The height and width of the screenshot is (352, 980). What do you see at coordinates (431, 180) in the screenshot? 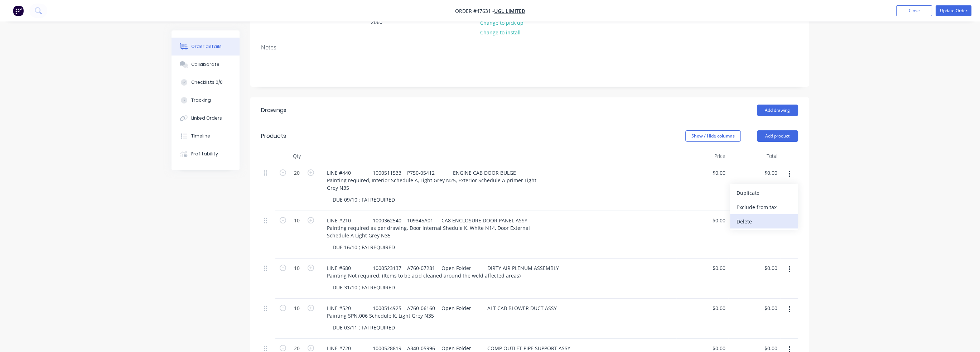
I see `div: LINE #440 1000511533 P750-05412 ENGINE CAB DOOR BULGE Painting required, Interior Schedule A, Lig...` at bounding box center [431, 180].